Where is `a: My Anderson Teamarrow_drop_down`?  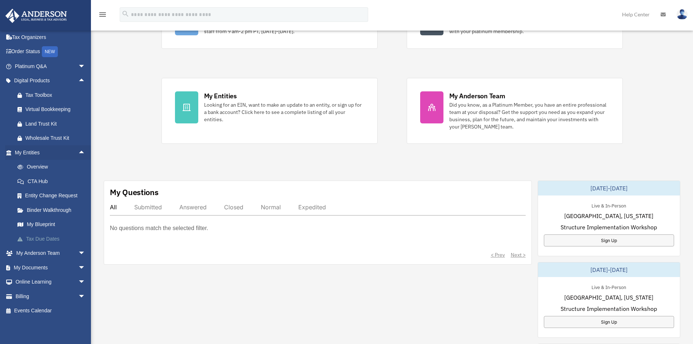
a: My Anderson Teamarrow_drop_down is located at coordinates (51, 253).